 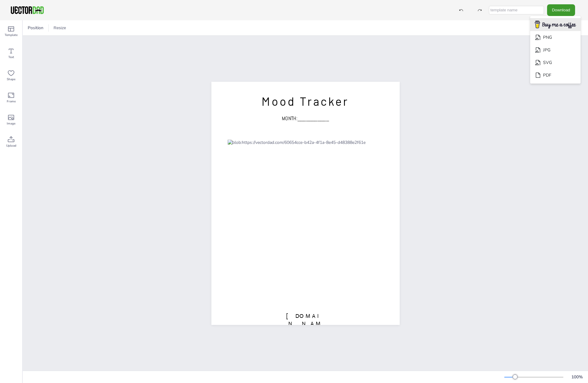 What do you see at coordinates (11, 102) in the screenshot?
I see `span: Frame` at bounding box center [11, 102].